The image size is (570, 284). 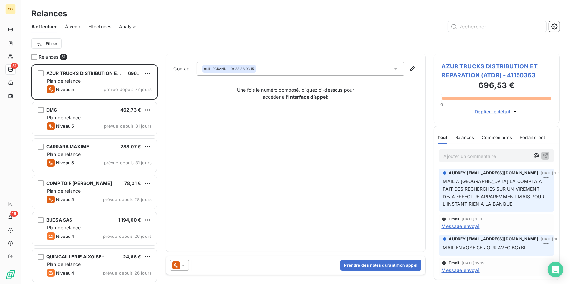 What do you see at coordinates (295, 93) in the screenshot?
I see `p: Une fois le numéro composé, cliquez ci-dessous pour accéder à l’ :` at bounding box center [295, 93].